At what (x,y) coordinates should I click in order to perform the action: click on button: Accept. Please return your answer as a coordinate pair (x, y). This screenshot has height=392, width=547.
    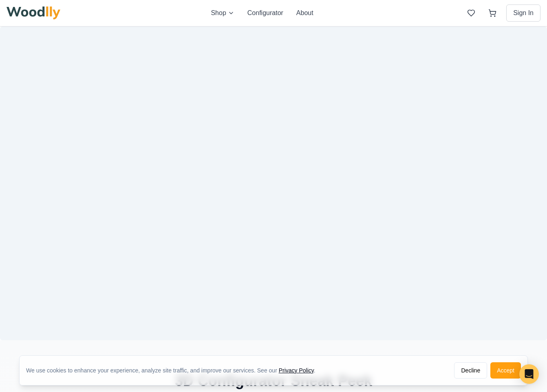
    Looking at the image, I should click on (506, 371).